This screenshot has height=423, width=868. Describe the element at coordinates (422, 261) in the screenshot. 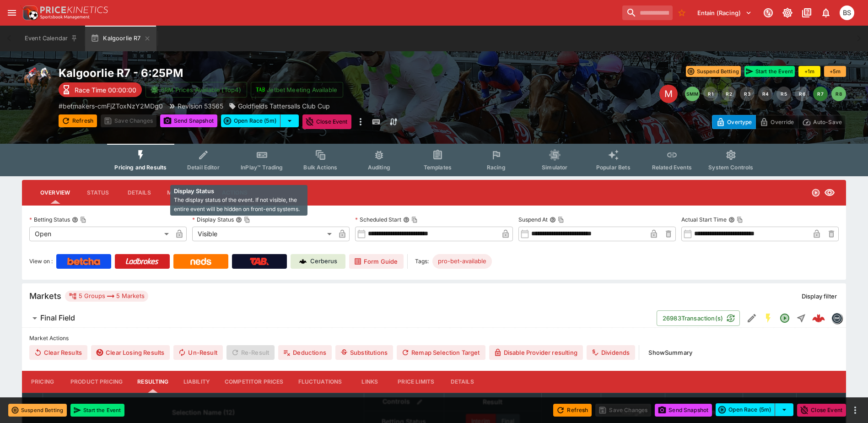

I see `label: Tags:` at that location.